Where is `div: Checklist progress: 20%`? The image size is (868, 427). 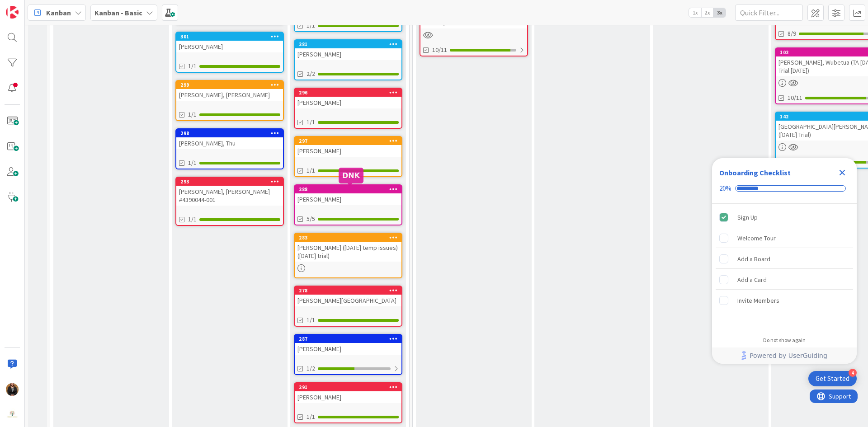 div: Checklist progress: 20% is located at coordinates (784, 189).